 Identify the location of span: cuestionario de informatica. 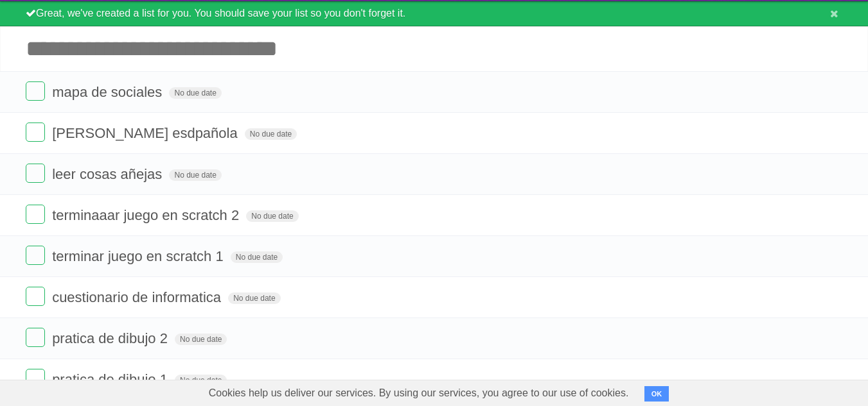
(138, 297).